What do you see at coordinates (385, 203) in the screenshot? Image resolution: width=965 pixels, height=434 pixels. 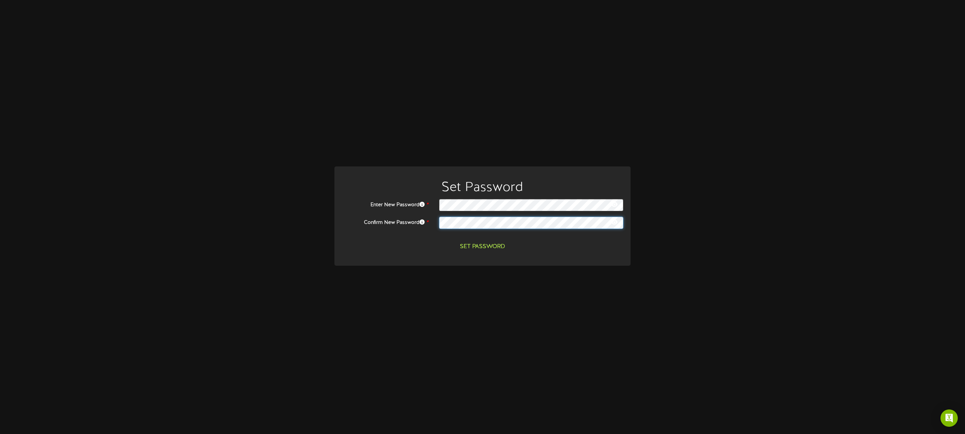 I see `label: Enter New Password` at bounding box center [385, 203].